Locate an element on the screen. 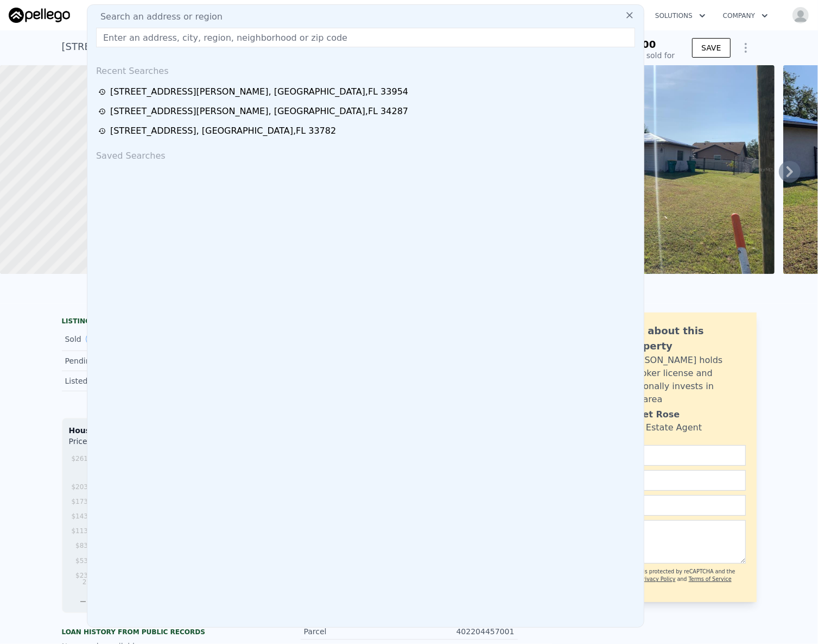 Image resolution: width=818 pixels, height=644 pixels. button: Company is located at coordinates (745, 16).